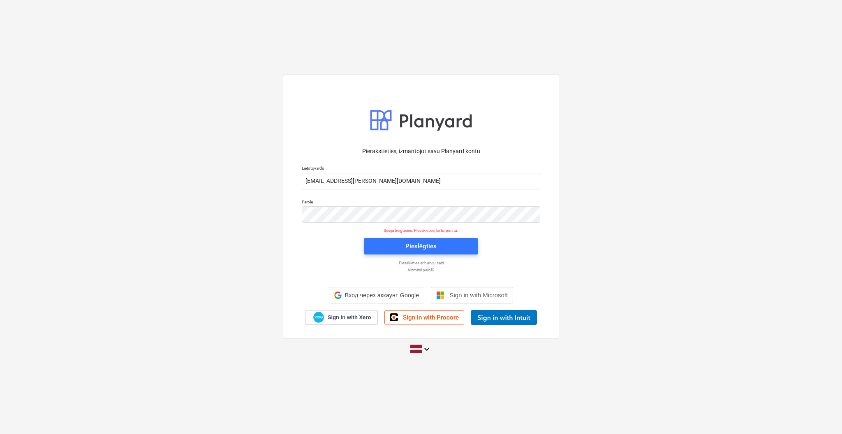 Image resolution: width=842 pixels, height=434 pixels. Describe the element at coordinates (479, 295) in the screenshot. I see `span: Sign in with Microsoft` at that location.